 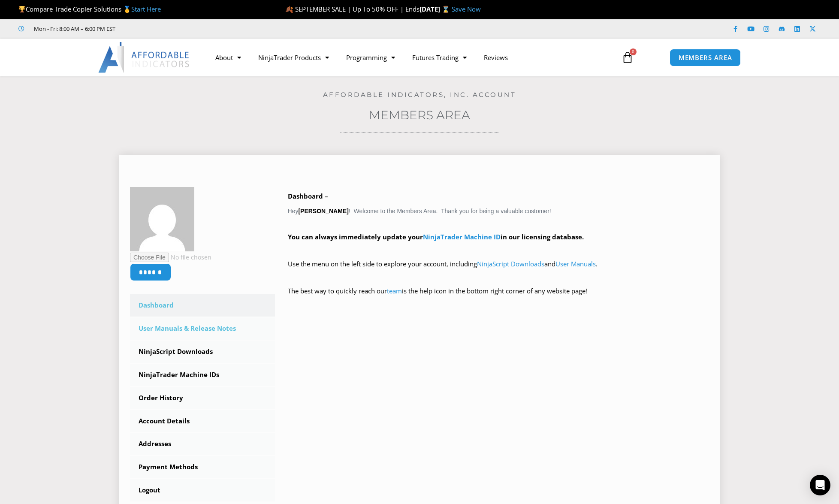 I want to click on strong: You can always immediately update your in our licensing database., so click(x=436, y=236).